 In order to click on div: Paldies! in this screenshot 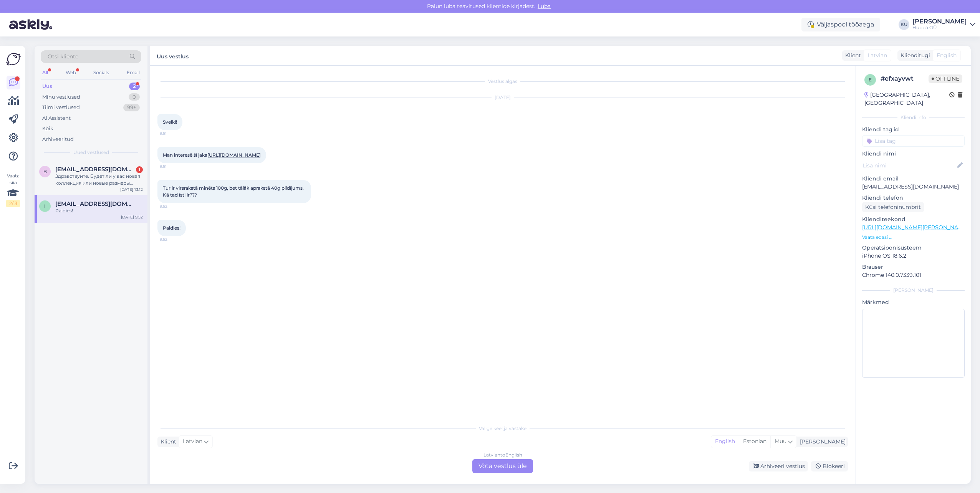, I will do `click(99, 211)`.